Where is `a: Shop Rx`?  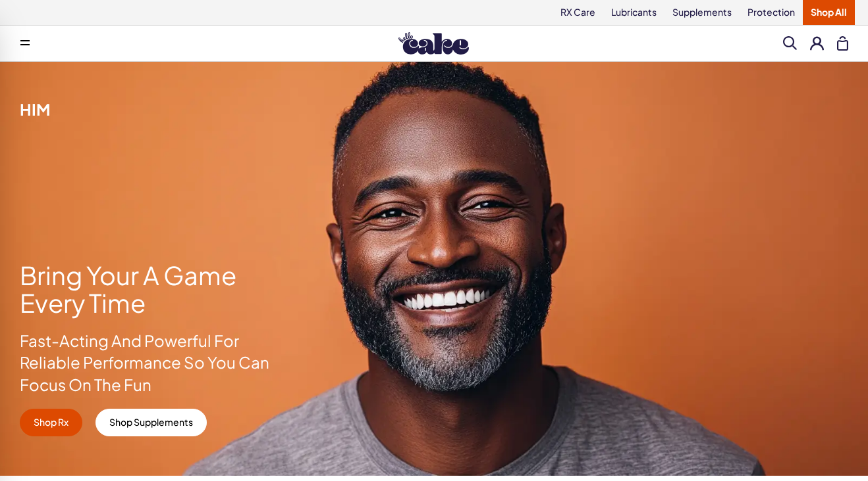 a: Shop Rx is located at coordinates (51, 423).